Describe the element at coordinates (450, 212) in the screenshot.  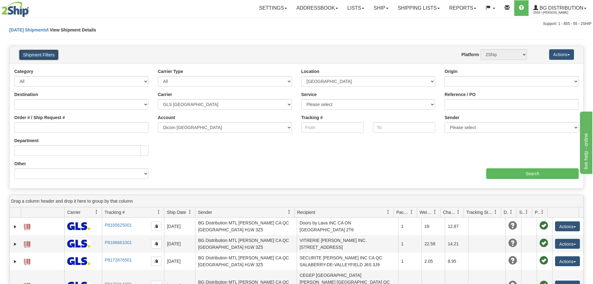
I see `span: Charge` at that location.